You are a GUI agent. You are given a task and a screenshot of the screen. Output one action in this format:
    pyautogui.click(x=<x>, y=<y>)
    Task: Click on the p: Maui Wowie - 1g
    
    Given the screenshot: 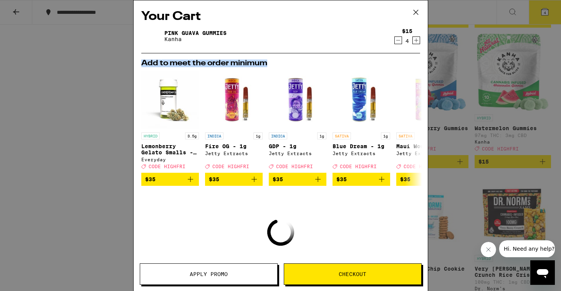 What is the action you would take?
    pyautogui.click(x=425, y=146)
    